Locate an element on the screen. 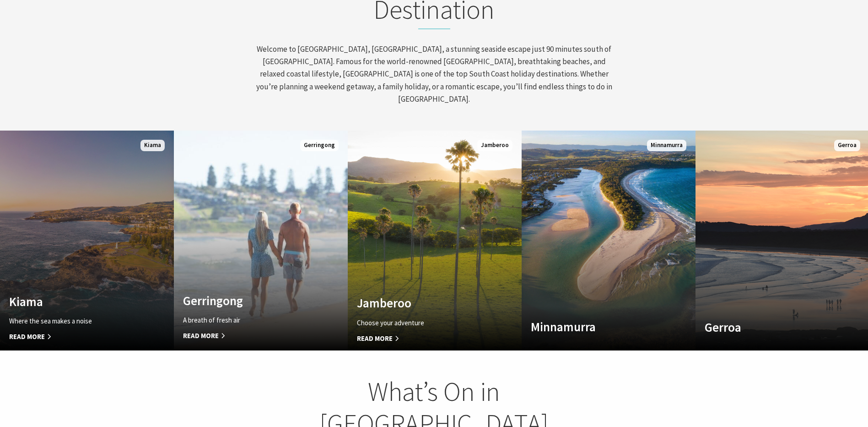 Image resolution: width=868 pixels, height=427 pixels. p: Choose your adventure is located at coordinates (422, 323).